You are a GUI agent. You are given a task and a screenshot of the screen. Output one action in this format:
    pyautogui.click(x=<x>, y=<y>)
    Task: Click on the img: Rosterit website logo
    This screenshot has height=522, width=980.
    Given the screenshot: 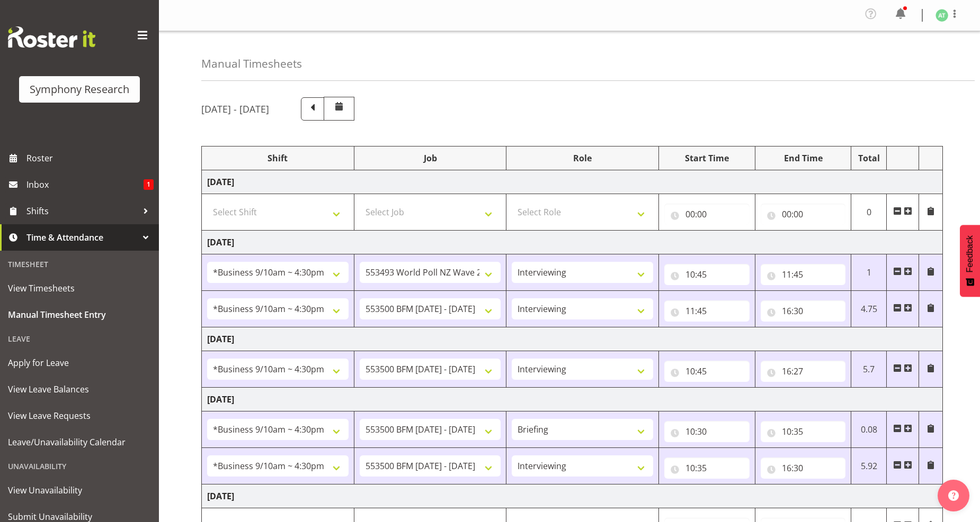 What is the action you would take?
    pyautogui.click(x=52, y=38)
    